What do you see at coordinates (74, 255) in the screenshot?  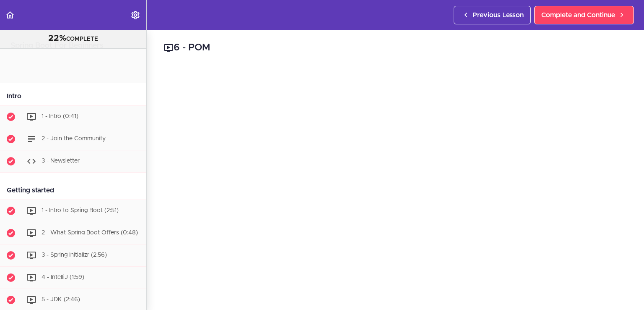 I see `span: 3 - Spring Initializr (2:56)` at bounding box center [74, 255].